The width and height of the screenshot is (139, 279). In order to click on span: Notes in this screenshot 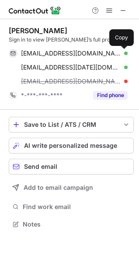, I will do `click(77, 224)`.